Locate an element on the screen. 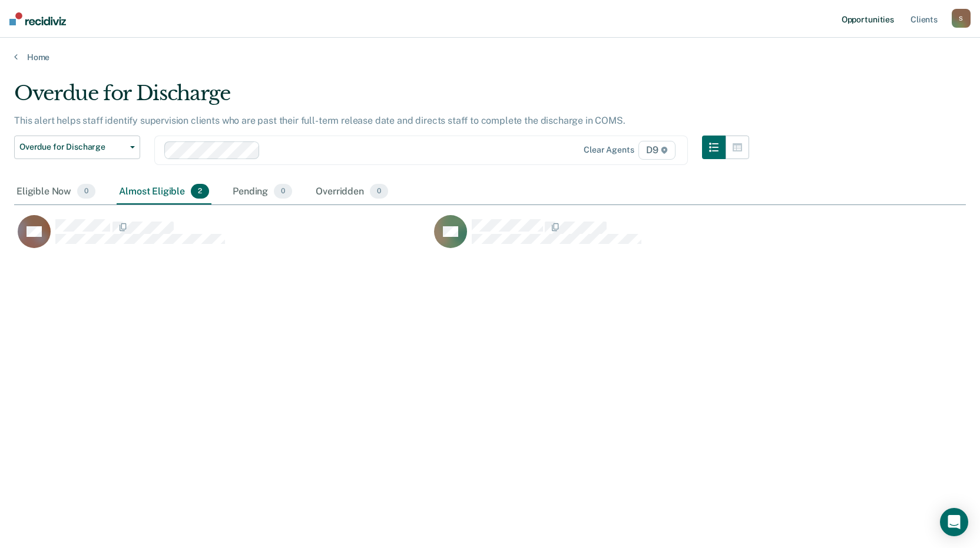 Image resolution: width=980 pixels, height=548 pixels. button: S is located at coordinates (961, 19).